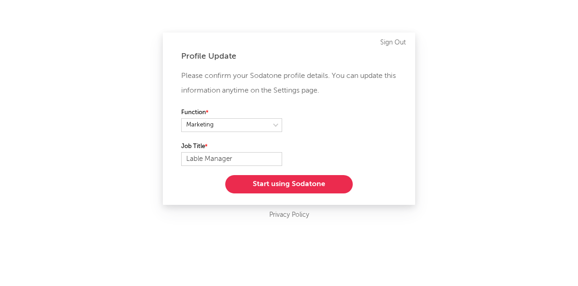 This screenshot has height=286, width=578. Describe the element at coordinates (393, 43) in the screenshot. I see `a: Sign Out` at that location.